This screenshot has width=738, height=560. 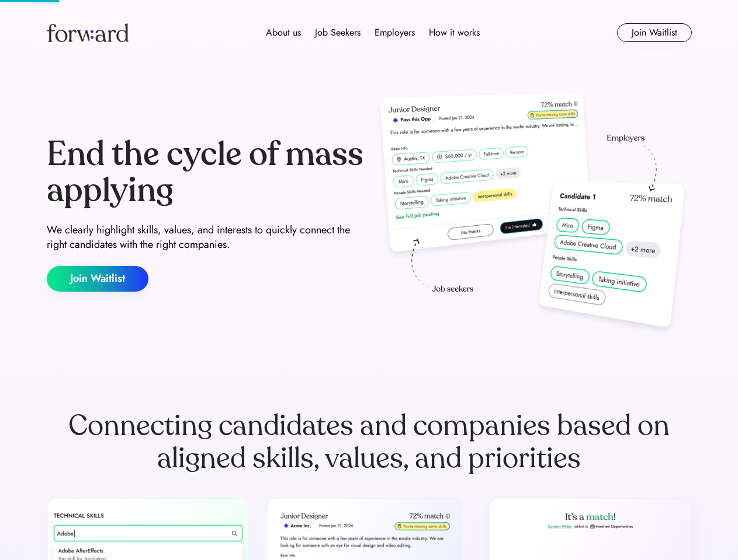 What do you see at coordinates (394, 33) in the screenshot?
I see `div: Employers` at bounding box center [394, 33].